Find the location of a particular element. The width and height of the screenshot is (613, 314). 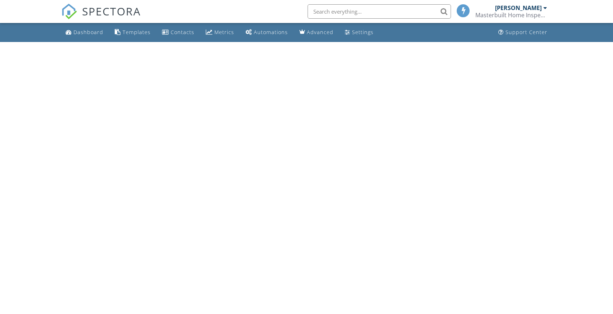

div: Advanced is located at coordinates (320, 32).